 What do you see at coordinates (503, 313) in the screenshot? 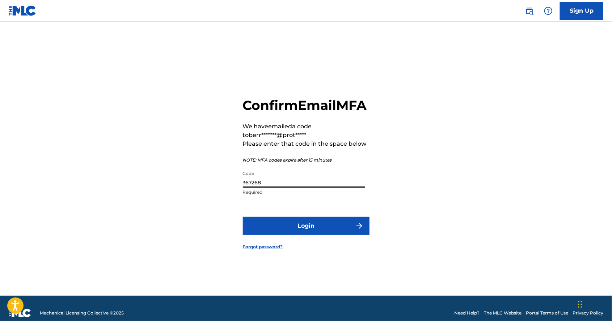
I see `a: The MLC Website` at bounding box center [503, 313].